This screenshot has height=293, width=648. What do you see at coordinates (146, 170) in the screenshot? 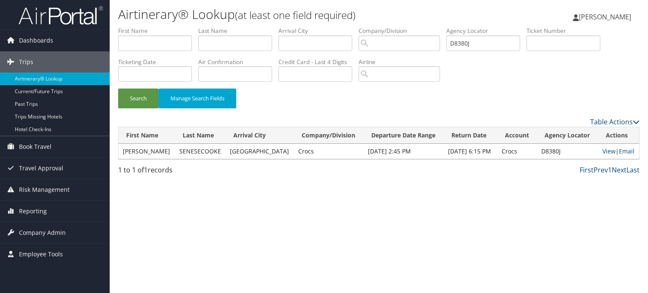
I see `span: 1` at bounding box center [146, 170].